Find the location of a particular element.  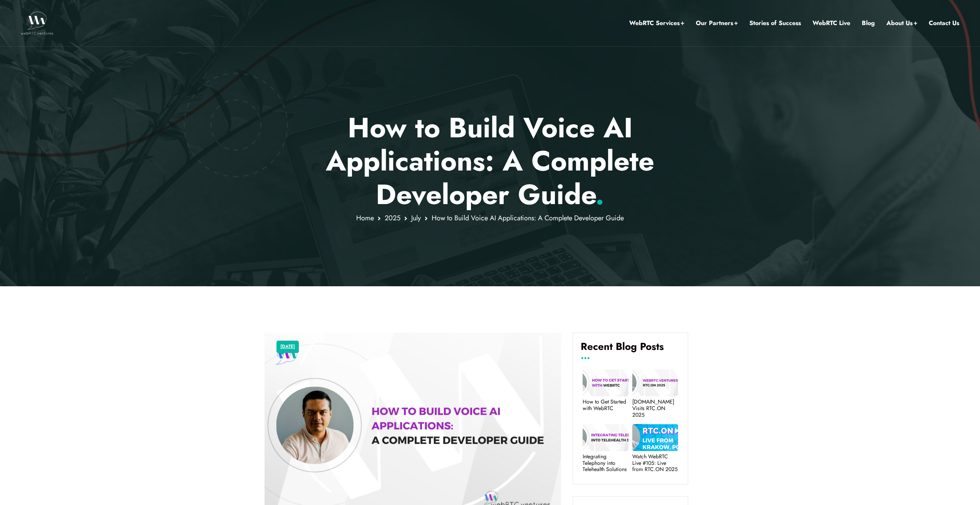

h4: Recent Blog Posts is located at coordinates (630, 349).